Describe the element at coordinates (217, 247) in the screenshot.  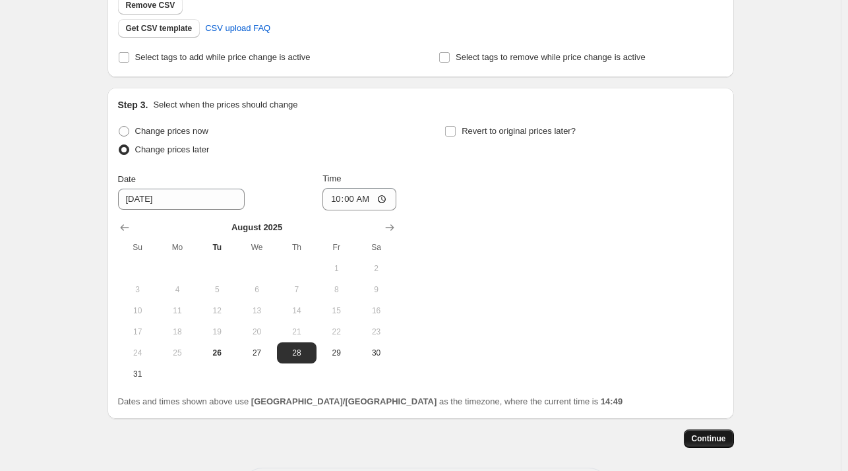
I see `span: Tu` at that location.